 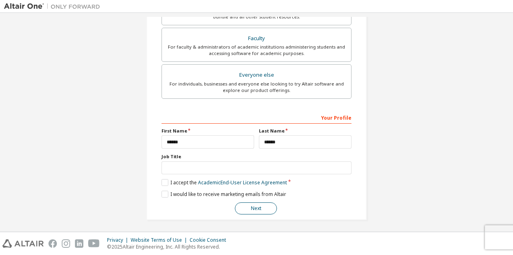 I want to click on label: Job Title, so click(x=257, y=156).